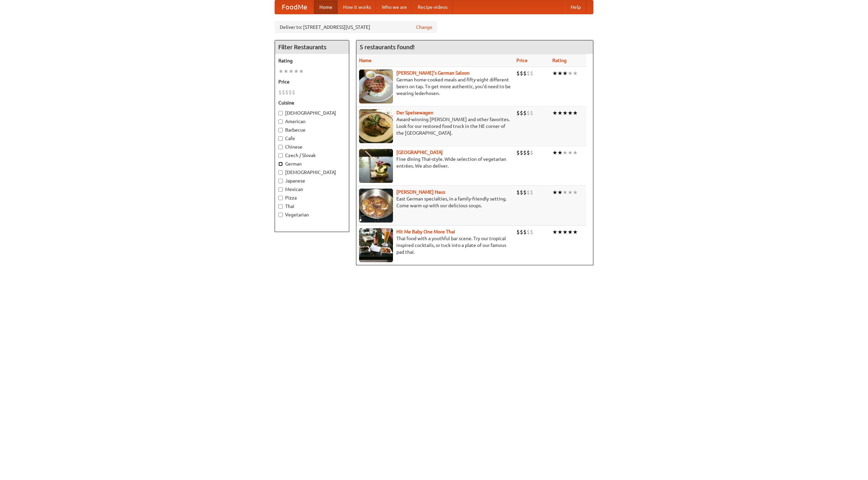 The height and width of the screenshot is (480, 868). I want to click on a: Who we are, so click(395, 7).